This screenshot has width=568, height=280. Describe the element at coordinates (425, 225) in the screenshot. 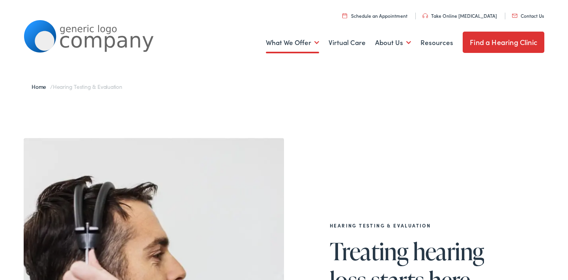

I see `h2: Hearing Testing & Evaluation` at that location.